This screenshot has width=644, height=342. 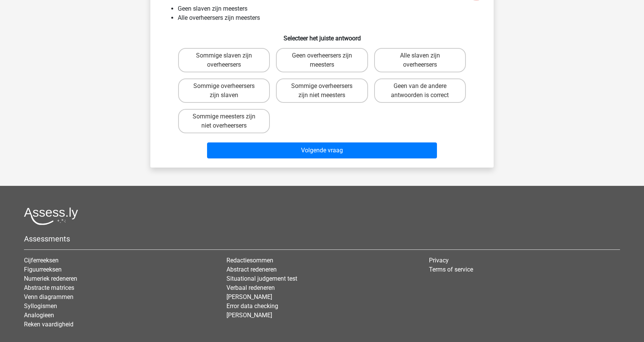 What do you see at coordinates (321, 91) in the screenshot?
I see `label: Sommige overheersers zijn niet meesters` at bounding box center [321, 91].